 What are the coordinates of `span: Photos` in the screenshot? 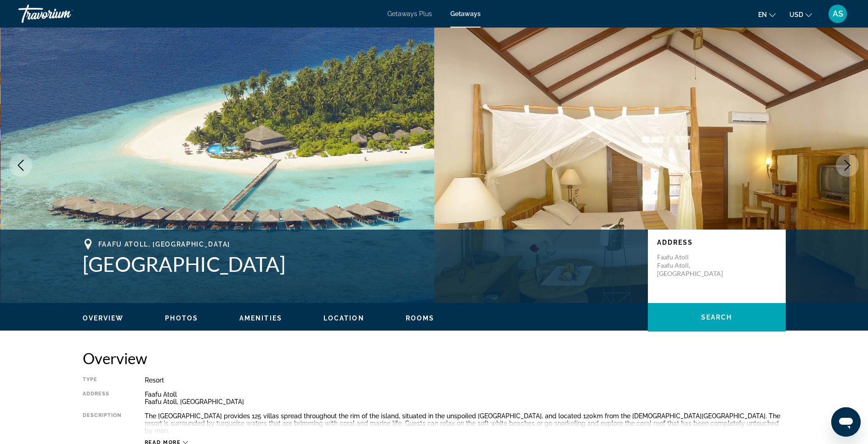 It's located at (182, 319).